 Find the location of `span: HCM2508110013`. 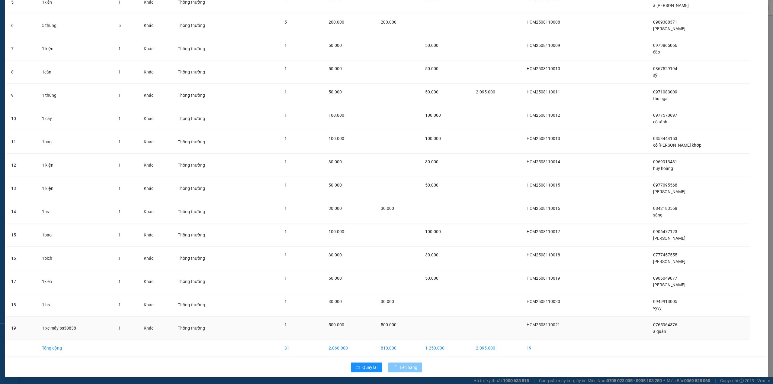

span: HCM2508110013 is located at coordinates (543, 138).